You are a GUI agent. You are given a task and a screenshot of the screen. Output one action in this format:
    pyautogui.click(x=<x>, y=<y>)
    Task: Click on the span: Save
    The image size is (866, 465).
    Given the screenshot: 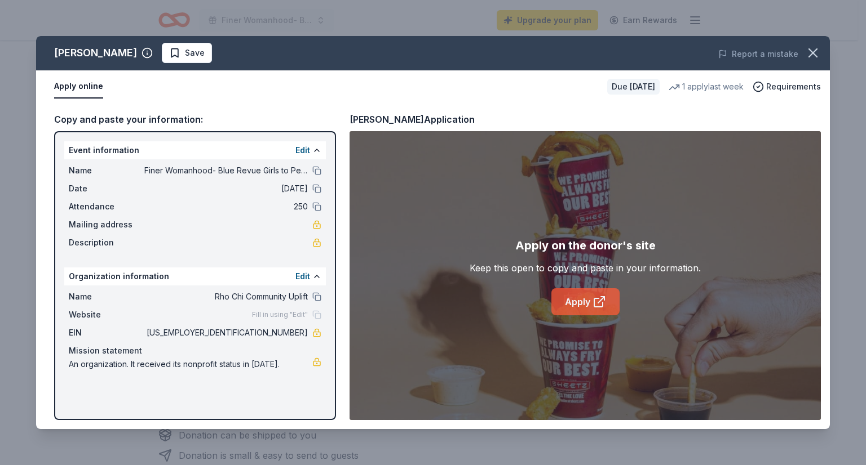 What is the action you would take?
    pyautogui.click(x=194, y=53)
    